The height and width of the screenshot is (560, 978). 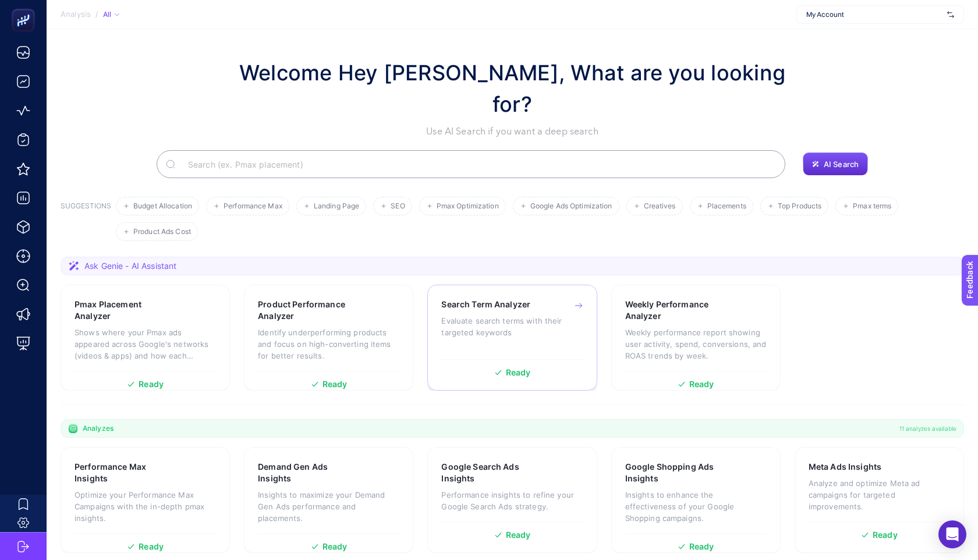 I want to click on span: Ask Genie - AI Assistant, so click(x=130, y=266).